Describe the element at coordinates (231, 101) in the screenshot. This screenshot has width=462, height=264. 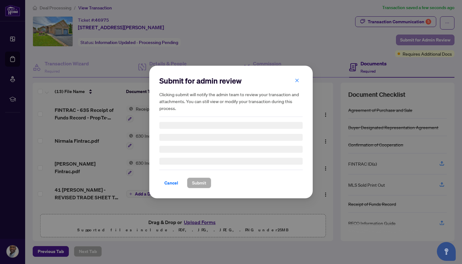
I see `h5: Clicking submit will notify the admin team to review your transaction and attachments. You can st...` at that location.